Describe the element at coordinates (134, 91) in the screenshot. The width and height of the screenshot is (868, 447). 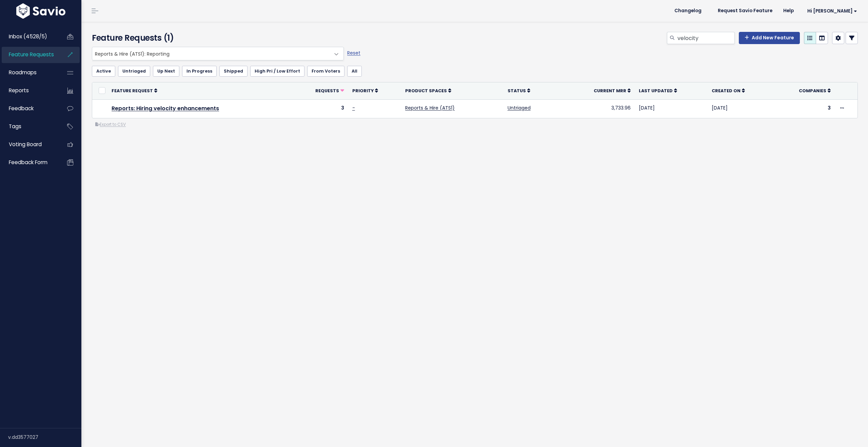
I see `a: Feature Request` at that location.